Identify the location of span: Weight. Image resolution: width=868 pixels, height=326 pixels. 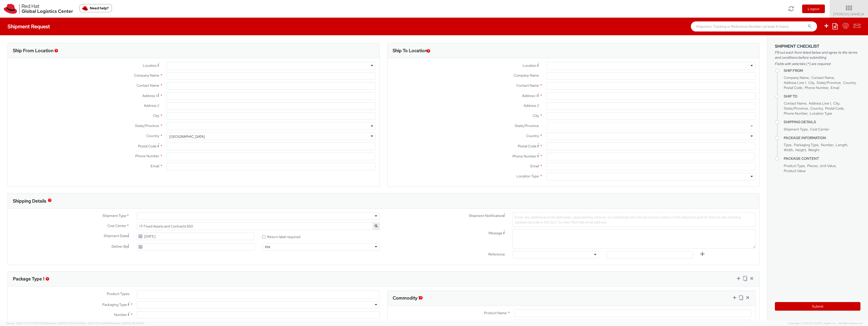
(814, 150).